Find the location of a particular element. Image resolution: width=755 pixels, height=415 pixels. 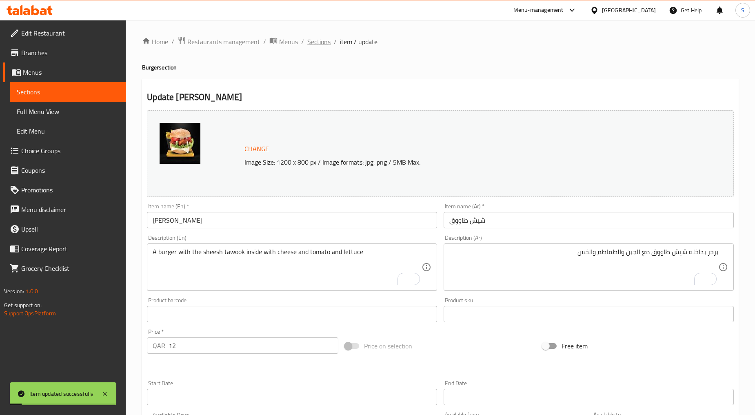

span: Choice Groups is located at coordinates (70, 151).